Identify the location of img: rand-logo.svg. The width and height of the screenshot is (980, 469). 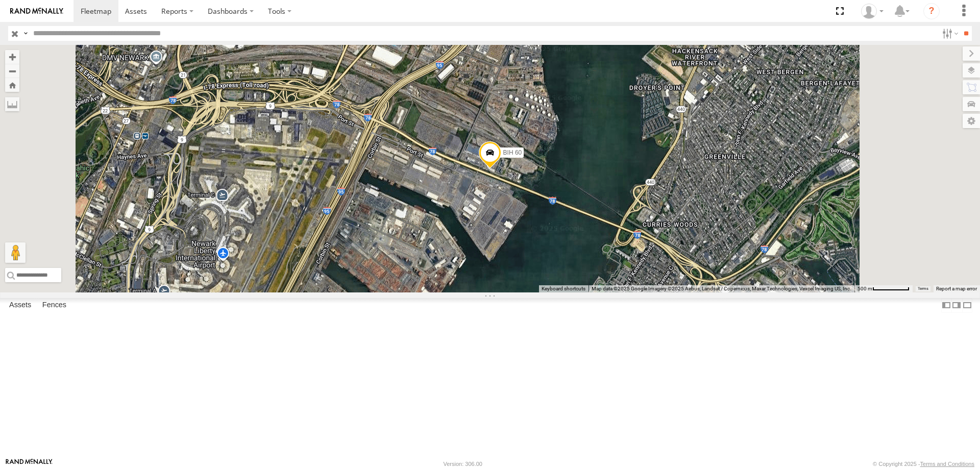
(36, 11).